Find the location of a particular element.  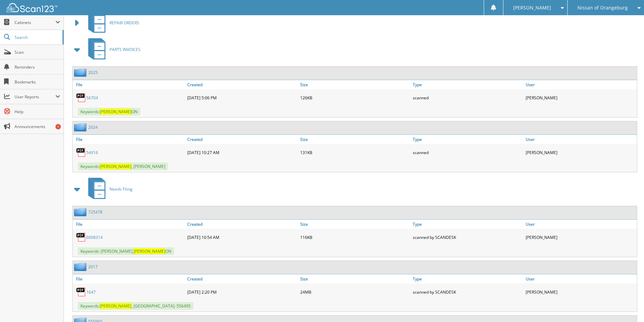

a: REPAIR ORDERS is located at coordinates (111, 22).